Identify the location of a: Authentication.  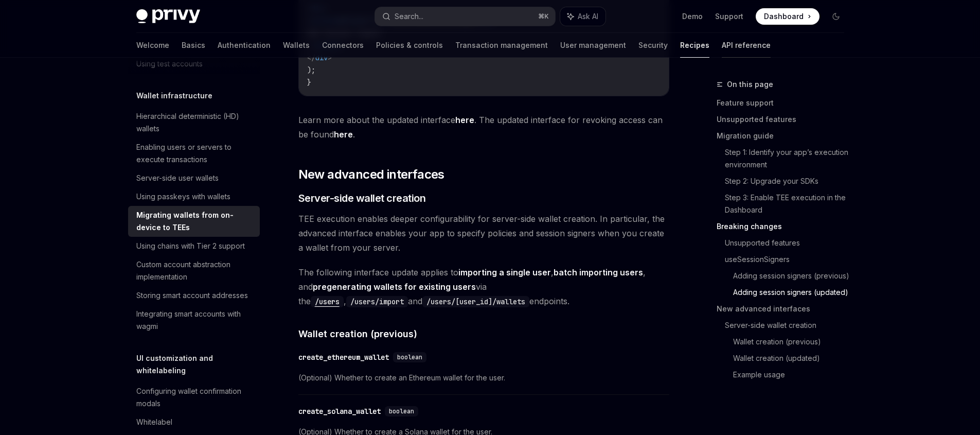
(244, 46).